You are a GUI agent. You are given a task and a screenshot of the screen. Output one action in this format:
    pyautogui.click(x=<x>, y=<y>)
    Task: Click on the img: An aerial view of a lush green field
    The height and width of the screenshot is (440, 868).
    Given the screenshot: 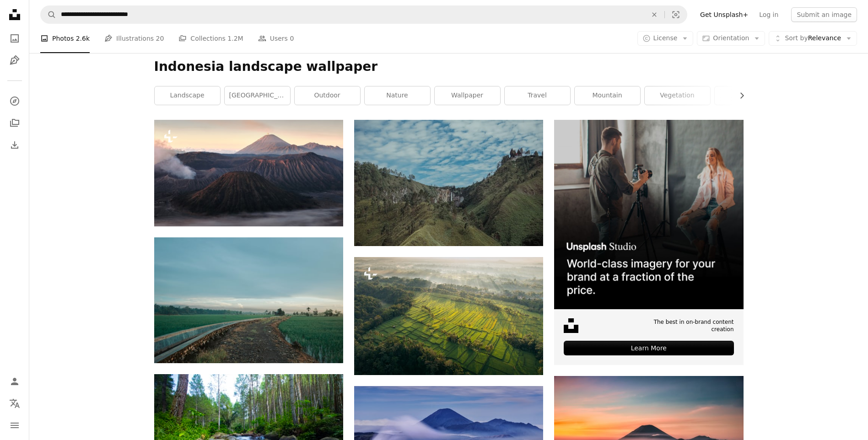 What is the action you would take?
    pyautogui.click(x=449, y=316)
    